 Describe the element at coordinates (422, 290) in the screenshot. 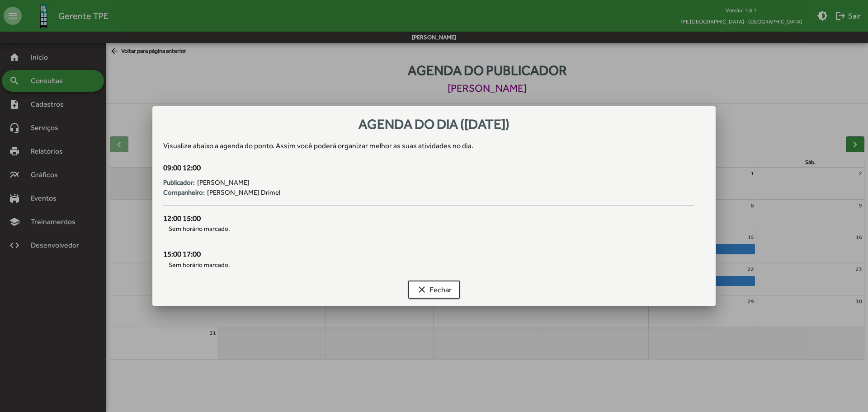

I see `mat-icon: clear` at that location.